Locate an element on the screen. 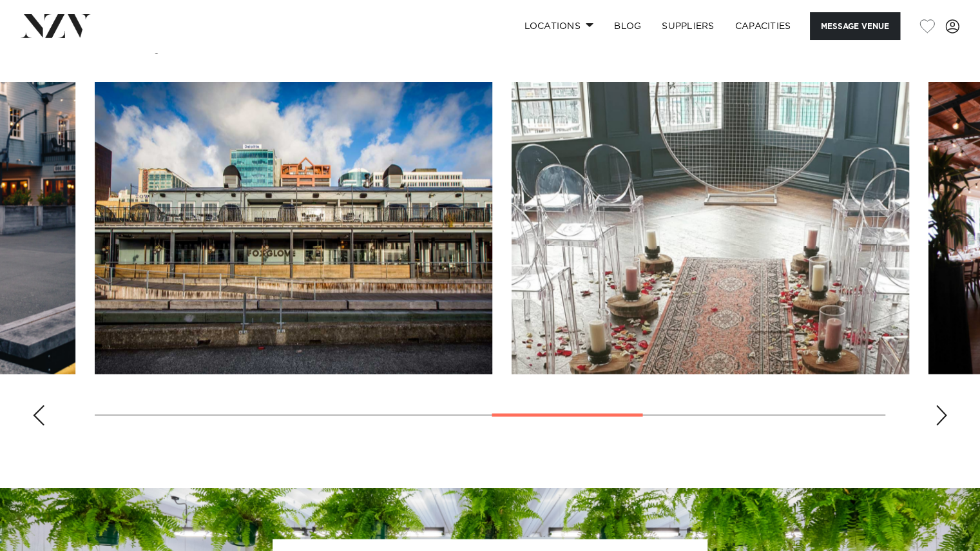  a: Locations is located at coordinates (558, 25).